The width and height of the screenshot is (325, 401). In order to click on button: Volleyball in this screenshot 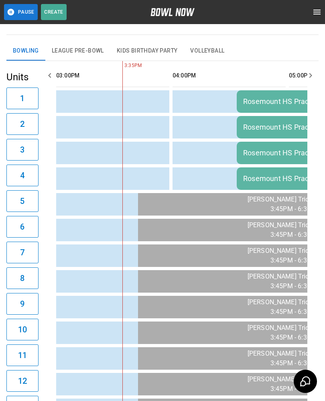, I will do `click(207, 51)`.